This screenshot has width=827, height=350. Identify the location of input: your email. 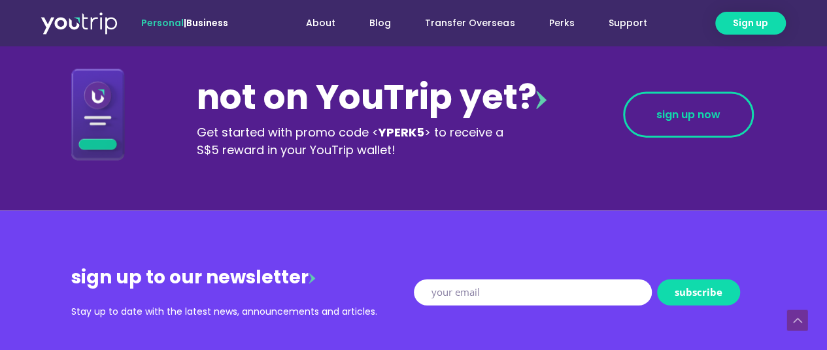
(533, 293).